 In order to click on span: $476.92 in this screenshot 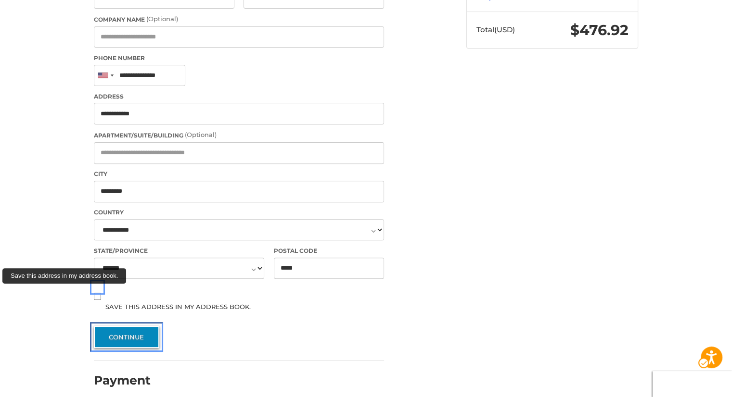, I will do `click(599, 30)`.